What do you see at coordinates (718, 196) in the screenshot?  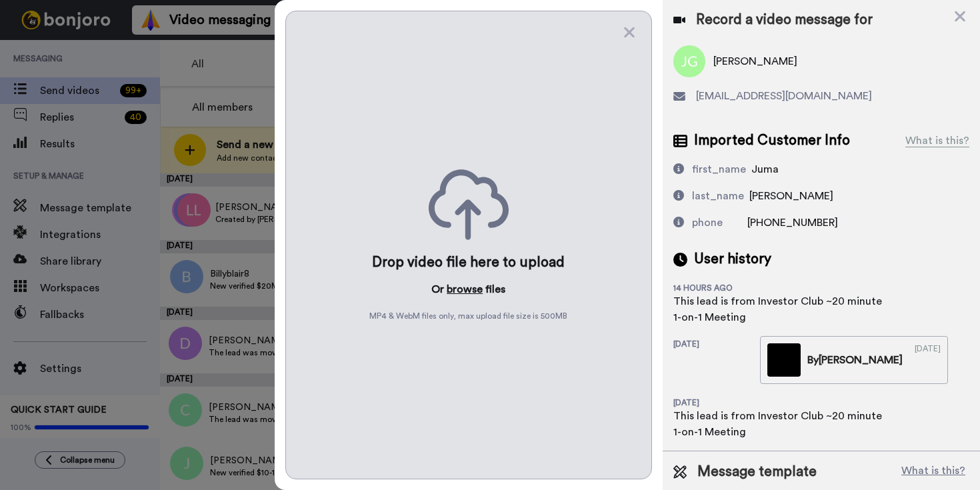 I see `div: last_name` at bounding box center [718, 196].